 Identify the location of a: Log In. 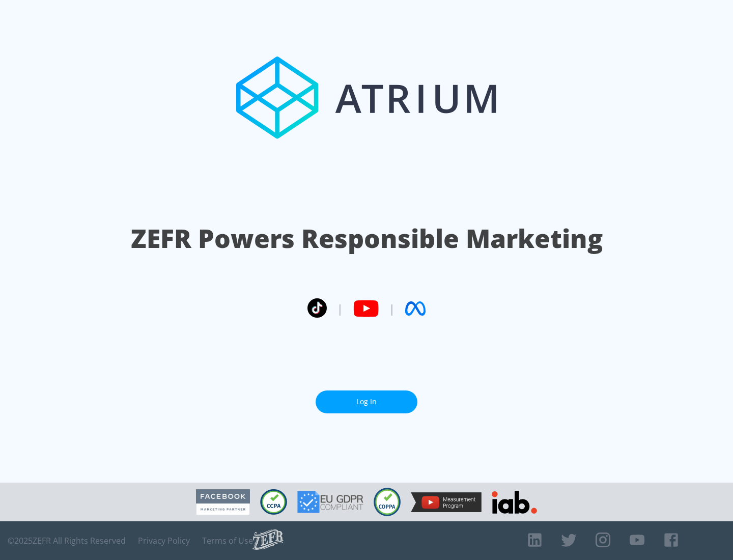
(366, 402).